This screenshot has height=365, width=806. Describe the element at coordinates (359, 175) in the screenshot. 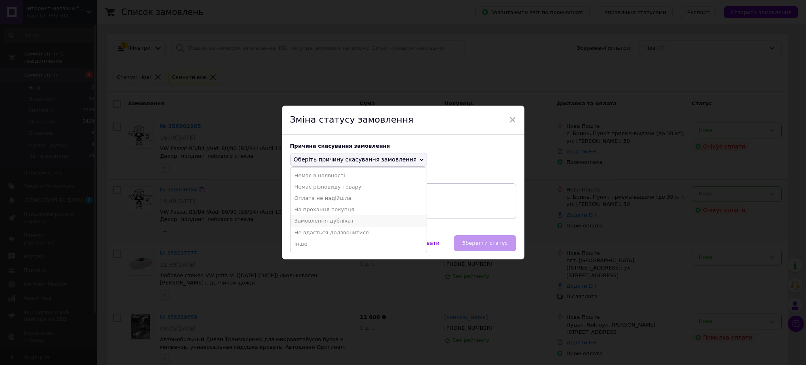

I see `li: Немає в наявності` at that location.